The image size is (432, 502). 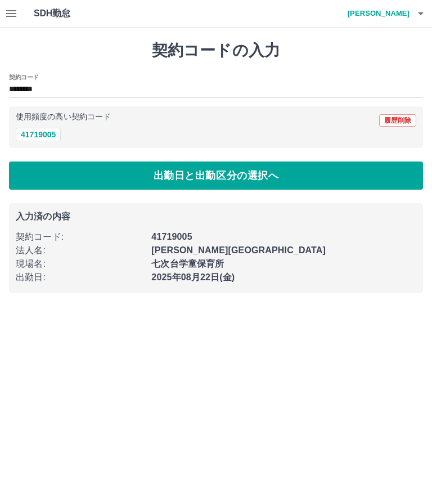 What do you see at coordinates (80, 250) in the screenshot?
I see `p: 法人名 :` at bounding box center [80, 250].